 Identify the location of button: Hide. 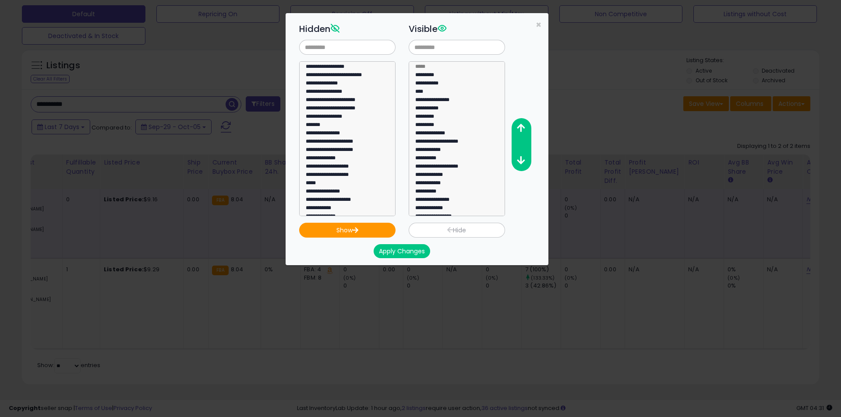
(457, 230).